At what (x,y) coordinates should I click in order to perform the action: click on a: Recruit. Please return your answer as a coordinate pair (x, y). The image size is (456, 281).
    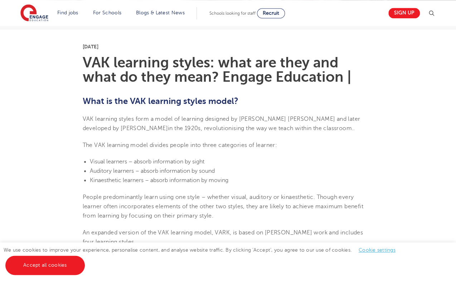
    Looking at the image, I should click on (271, 13).